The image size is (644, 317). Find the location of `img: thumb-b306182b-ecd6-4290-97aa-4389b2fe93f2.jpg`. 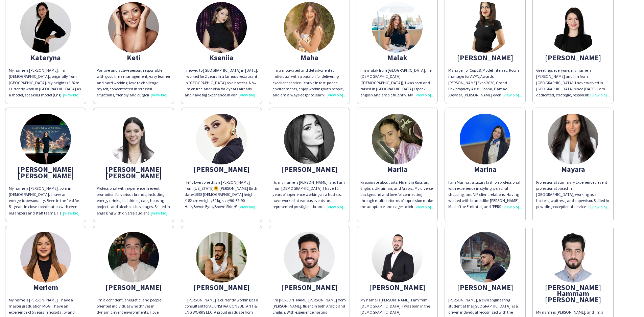

img: thumb-b306182b-ecd6-4290-97aa-4389b2fe93f2.jpg is located at coordinates (222, 139).